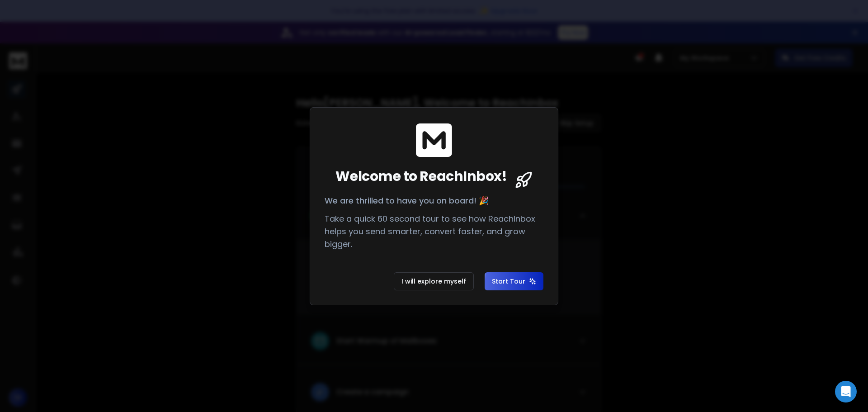 The image size is (868, 412). I want to click on span: Welcome to ReachInbox!, so click(421, 176).